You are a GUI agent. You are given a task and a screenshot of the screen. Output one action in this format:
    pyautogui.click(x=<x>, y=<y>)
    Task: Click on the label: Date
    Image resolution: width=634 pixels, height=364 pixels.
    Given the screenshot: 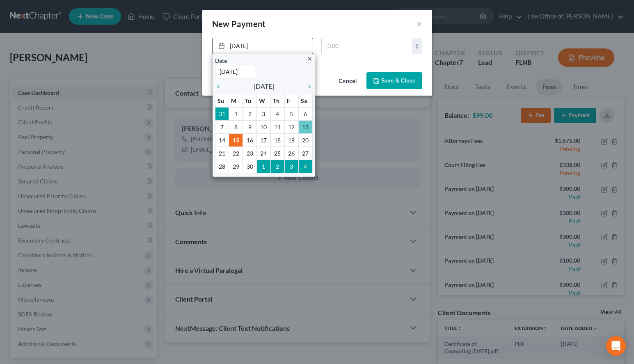 What is the action you would take?
    pyautogui.click(x=221, y=60)
    